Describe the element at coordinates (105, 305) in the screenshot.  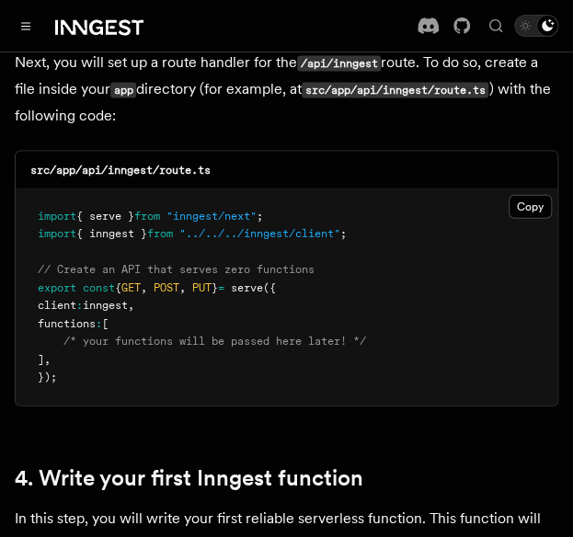
I see `span: inngest` at that location.